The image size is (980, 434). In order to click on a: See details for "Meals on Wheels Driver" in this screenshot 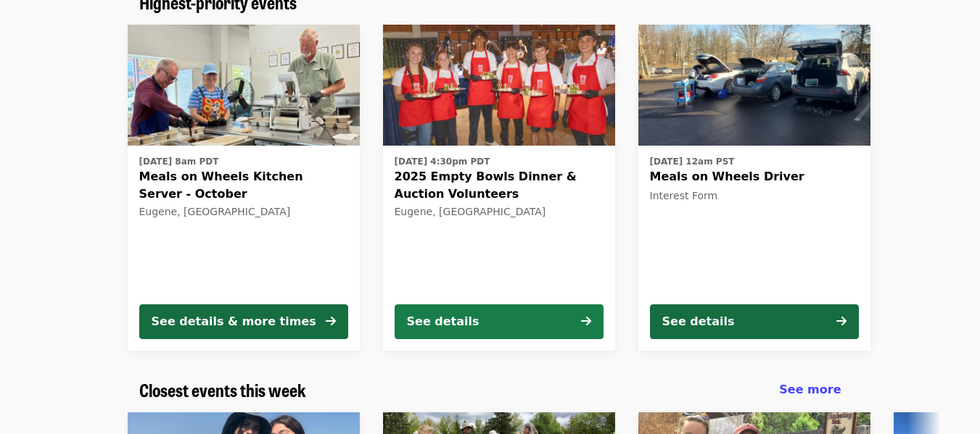, I will do `click(754, 188)`.